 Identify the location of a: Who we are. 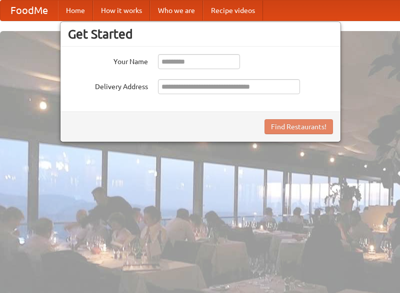
(177, 11).